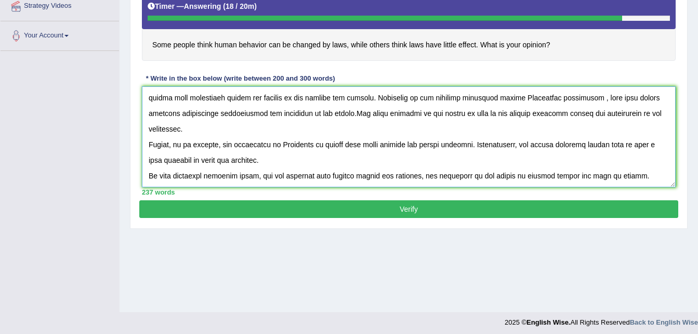 The height and width of the screenshot is (334, 698). What do you see at coordinates (60, 34) in the screenshot?
I see `a: Your Account` at bounding box center [60, 34].